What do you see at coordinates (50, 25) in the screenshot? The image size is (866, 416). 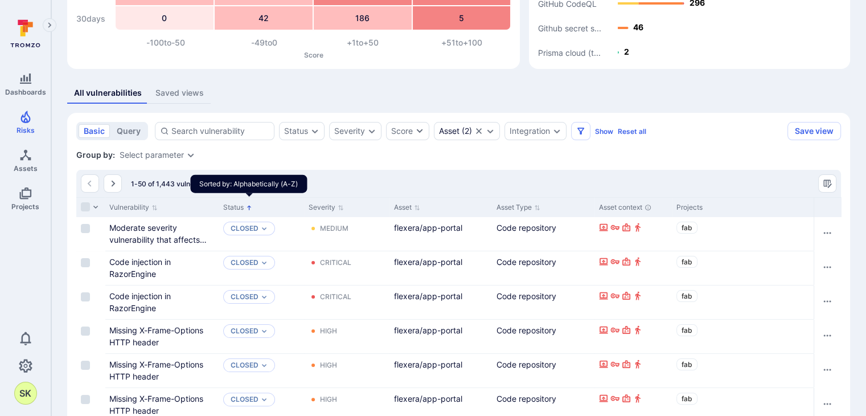 I see `i: Expand navigation menu` at bounding box center [50, 25].